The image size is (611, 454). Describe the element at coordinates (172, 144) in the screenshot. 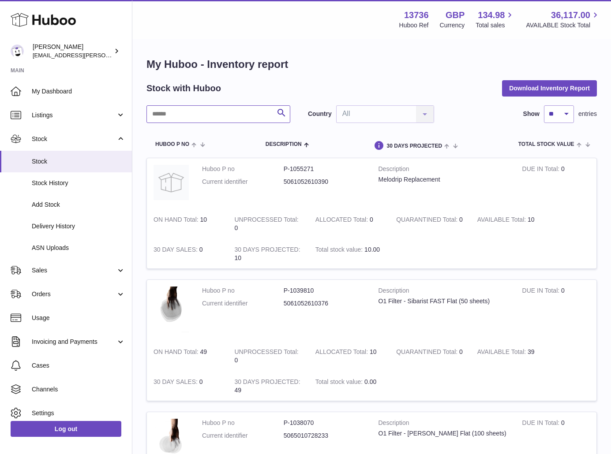

I see `span: Huboo P no` at that location.